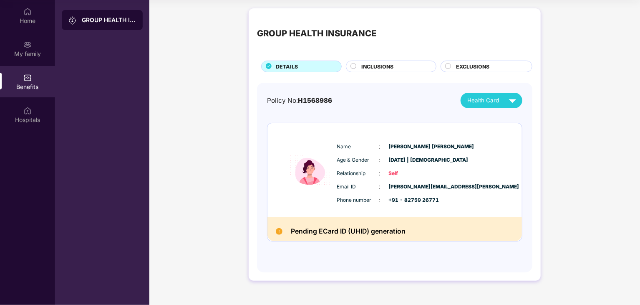 The width and height of the screenshot is (640, 305). Describe the element at coordinates (358, 173) in the screenshot. I see `span: Relationship` at that location.